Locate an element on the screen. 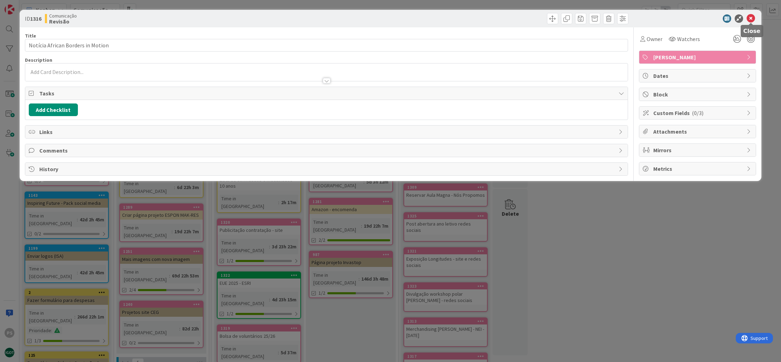 This screenshot has width=781, height=362. span: Support is located at coordinates (23, 5).